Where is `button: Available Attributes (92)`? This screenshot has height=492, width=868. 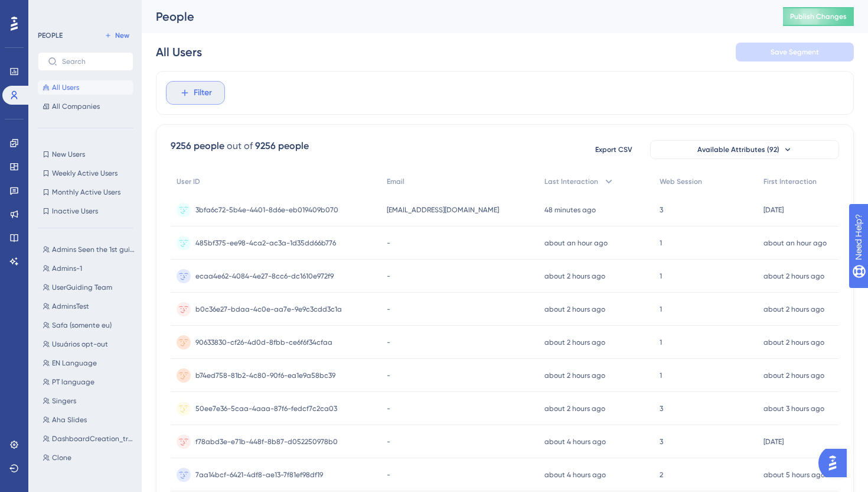 button: Available Attributes (92) is located at coordinates (745, 150).